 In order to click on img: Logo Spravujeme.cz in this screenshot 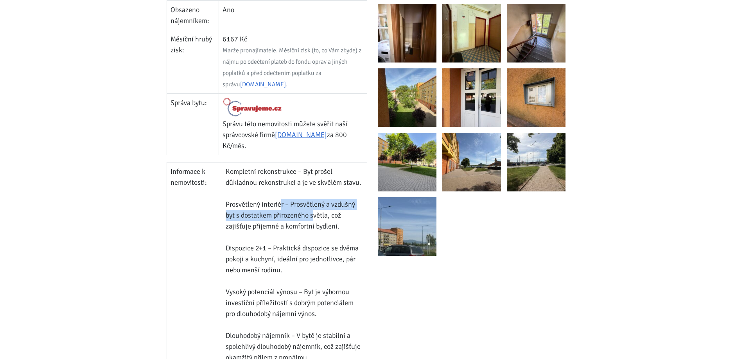, I will do `click(252, 107)`.